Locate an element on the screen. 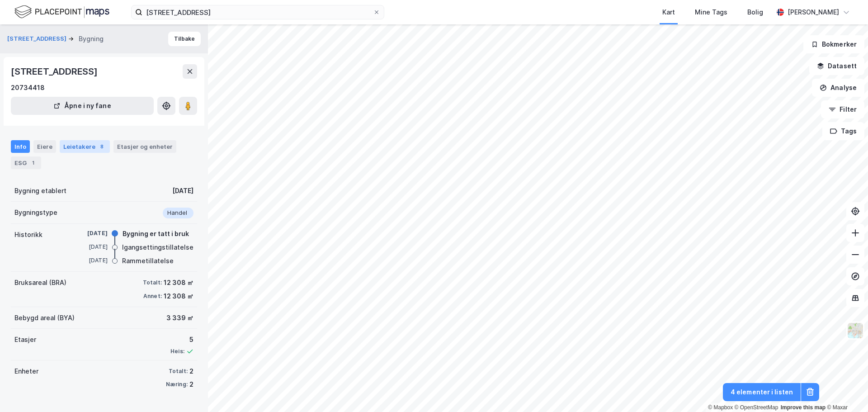 This screenshot has width=868, height=412. div: Bygning er tatt i bruk is located at coordinates (155, 234).